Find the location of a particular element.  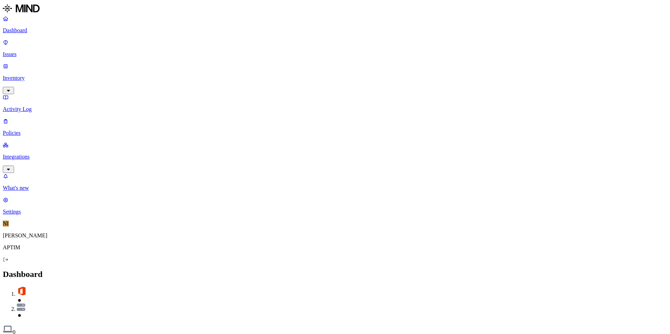

a: Settings is located at coordinates (335, 206).